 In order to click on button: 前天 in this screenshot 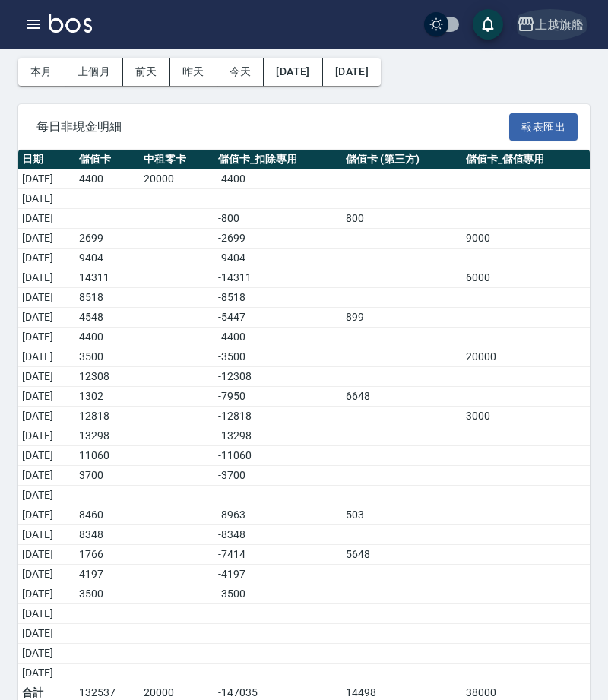, I will do `click(147, 72)`.